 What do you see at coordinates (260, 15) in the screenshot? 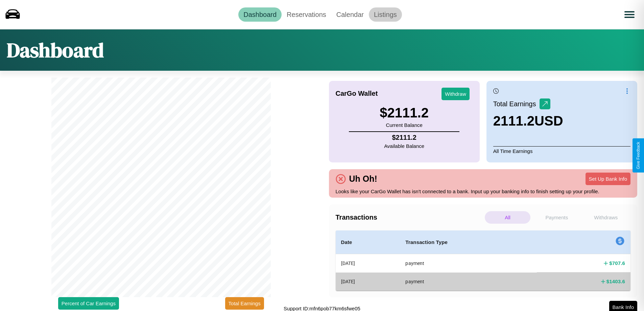
I see `a: Dashboard` at bounding box center [260, 15].